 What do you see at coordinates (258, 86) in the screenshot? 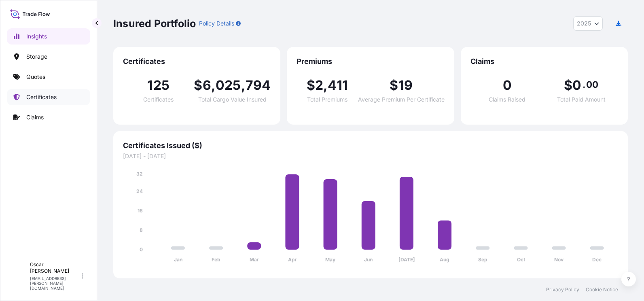
I see `span: 794` at bounding box center [258, 86].